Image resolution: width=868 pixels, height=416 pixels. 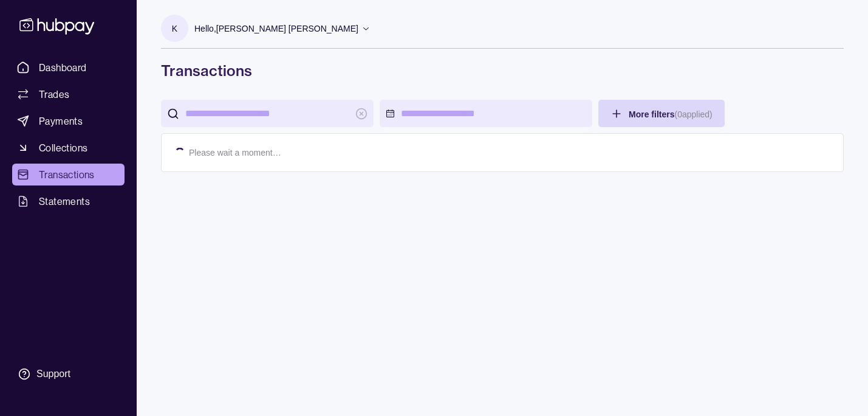 What do you see at coordinates (694, 114) in the screenshot?
I see `p: ( 0 applied)` at bounding box center [694, 114].